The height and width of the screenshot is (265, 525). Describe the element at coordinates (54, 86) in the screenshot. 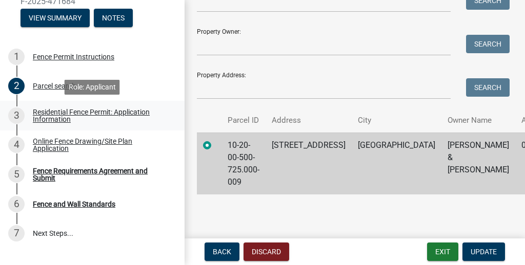

I see `div: Parcel search` at that location.